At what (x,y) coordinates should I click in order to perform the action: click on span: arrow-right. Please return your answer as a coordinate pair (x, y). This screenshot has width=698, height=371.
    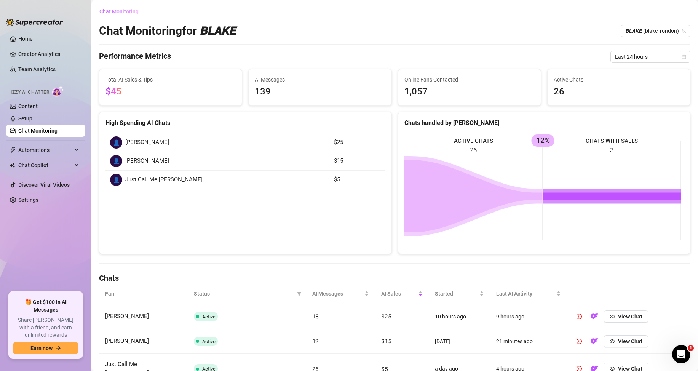
    Looking at the image, I should click on (58, 348).